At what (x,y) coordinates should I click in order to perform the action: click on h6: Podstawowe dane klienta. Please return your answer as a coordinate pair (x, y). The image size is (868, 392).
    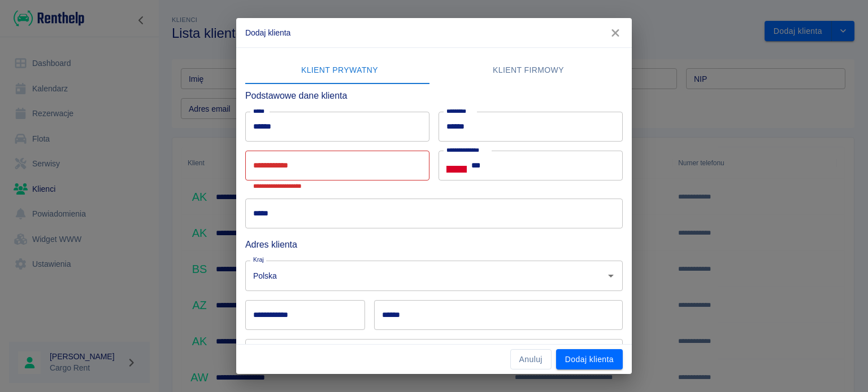
    Looking at the image, I should click on (434, 95).